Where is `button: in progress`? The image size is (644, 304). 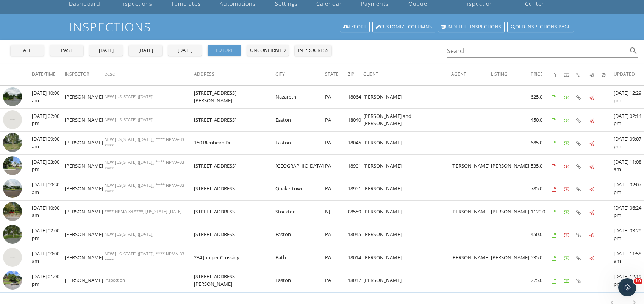 button: in progress is located at coordinates (313, 50).